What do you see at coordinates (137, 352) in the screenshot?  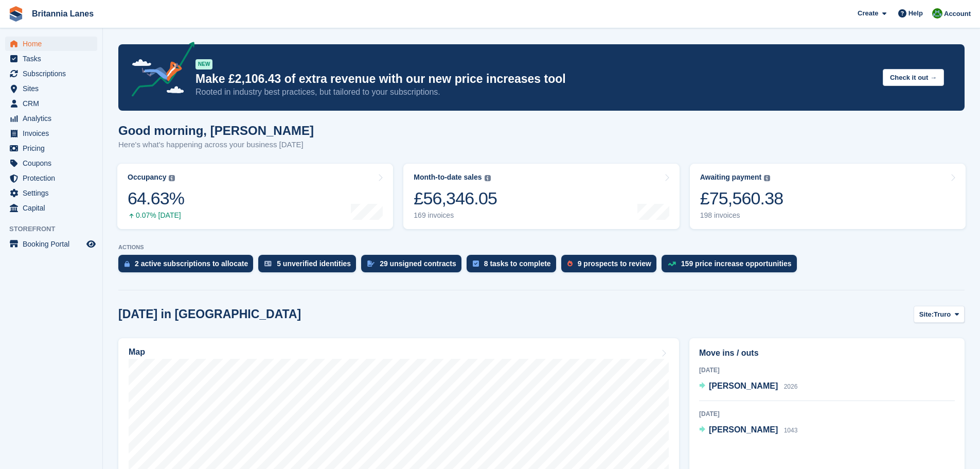 I see `h2: Map` at bounding box center [137, 352].